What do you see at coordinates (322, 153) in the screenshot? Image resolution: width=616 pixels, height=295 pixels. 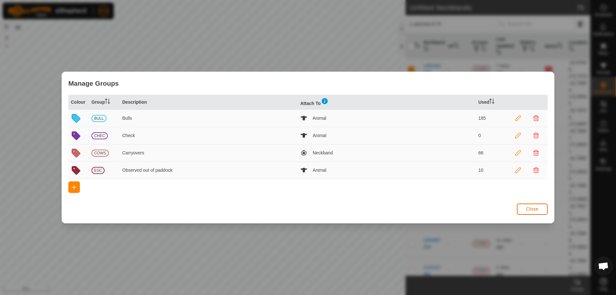 I see `span: Neckband` at bounding box center [322, 153].